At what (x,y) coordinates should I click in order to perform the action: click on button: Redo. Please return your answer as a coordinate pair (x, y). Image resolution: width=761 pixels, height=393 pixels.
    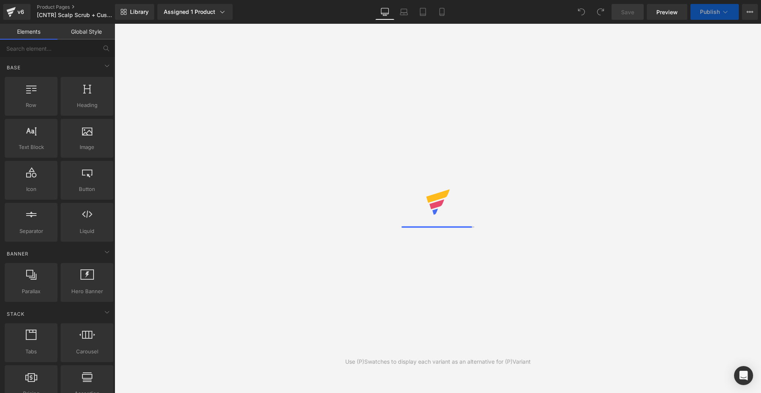
    Looking at the image, I should click on (601, 12).